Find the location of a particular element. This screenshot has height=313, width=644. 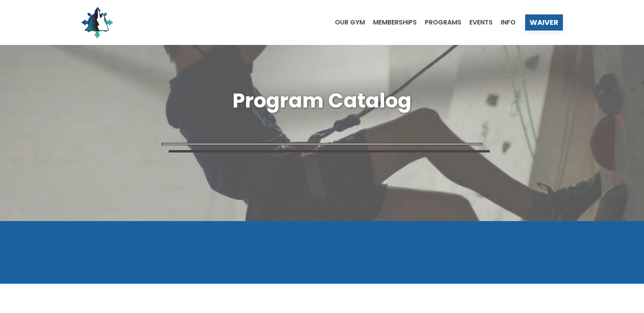

h1: Program Catalog is located at coordinates (322, 101).